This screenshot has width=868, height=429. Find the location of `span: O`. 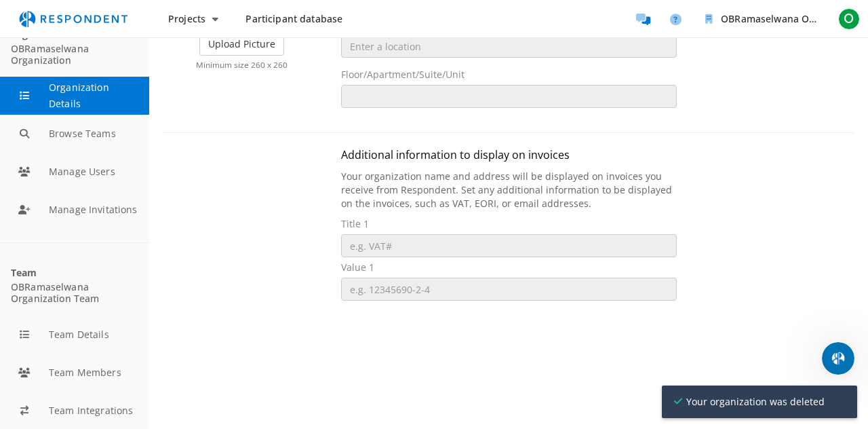

span: O is located at coordinates (849, 19).